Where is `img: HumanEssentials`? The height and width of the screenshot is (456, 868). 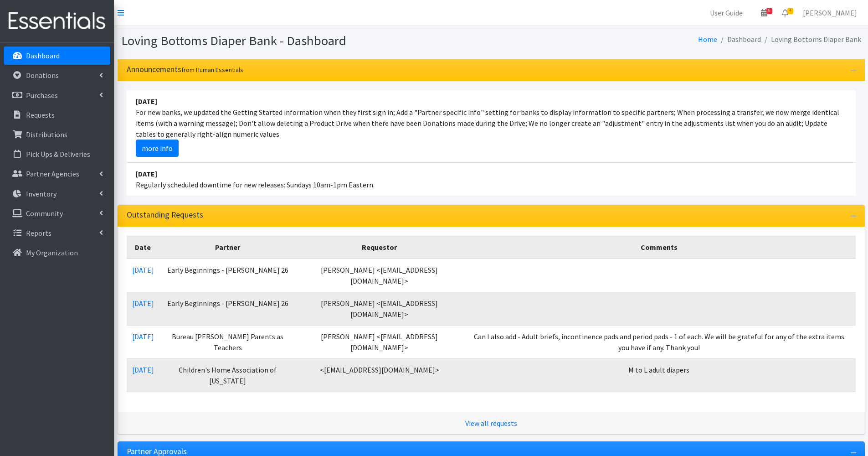
img: HumanEssentials is located at coordinates (57, 21).